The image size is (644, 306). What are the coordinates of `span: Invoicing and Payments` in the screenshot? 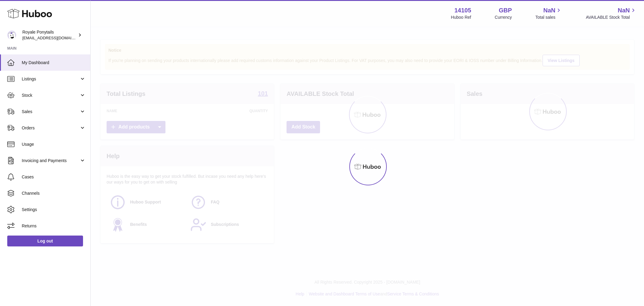 It's located at (51, 160).